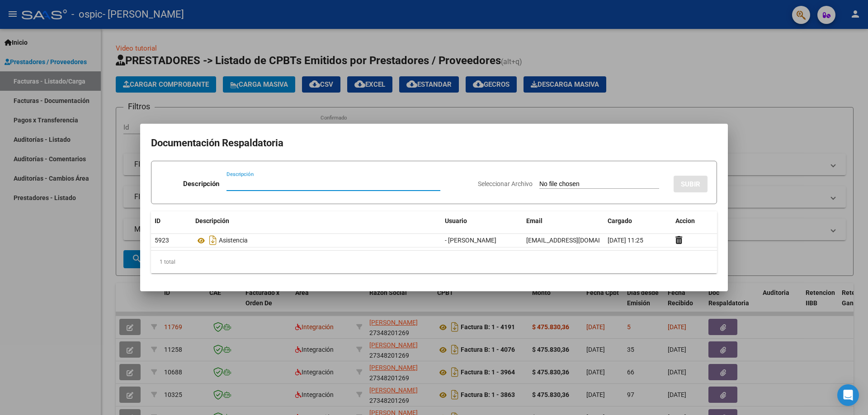 This screenshot has height=415, width=868. What do you see at coordinates (482, 221) in the screenshot?
I see `datatable-header-cell: Usuario` at bounding box center [482, 221].